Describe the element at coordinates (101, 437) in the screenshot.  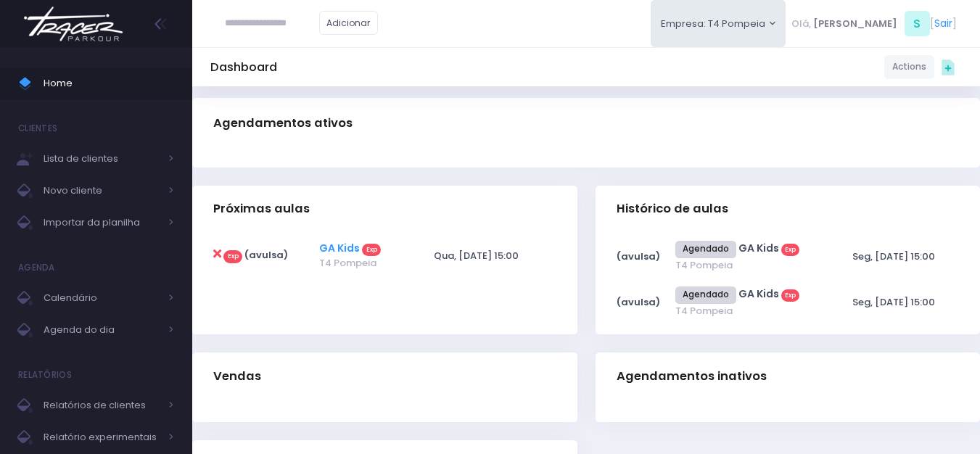
I see `span: Relatório experimentais` at that location.